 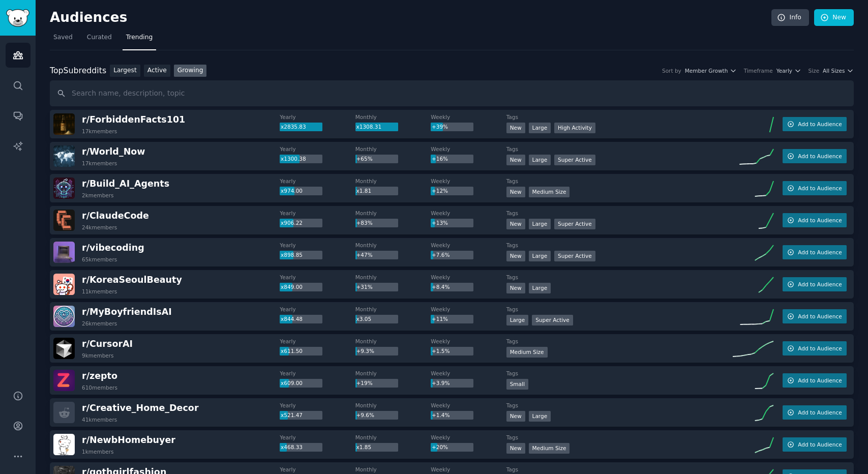 What do you see at coordinates (99, 228) in the screenshot?
I see `div: 24k members` at bounding box center [99, 228].